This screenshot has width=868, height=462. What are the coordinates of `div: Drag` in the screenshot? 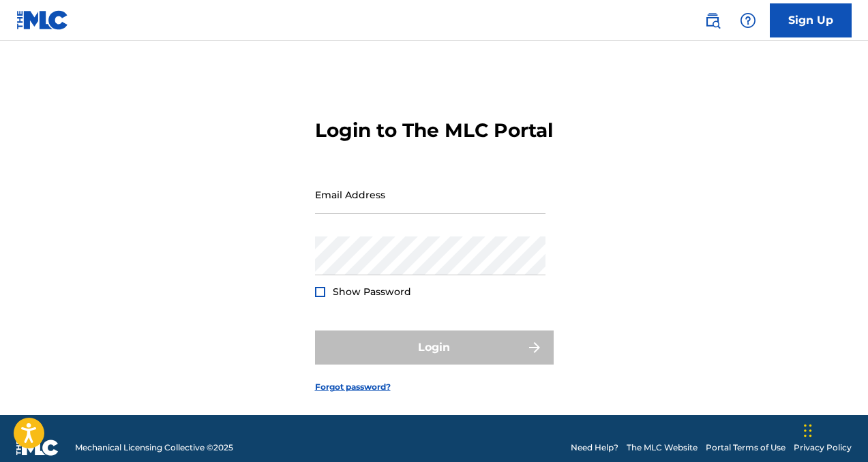 It's located at (808, 431).